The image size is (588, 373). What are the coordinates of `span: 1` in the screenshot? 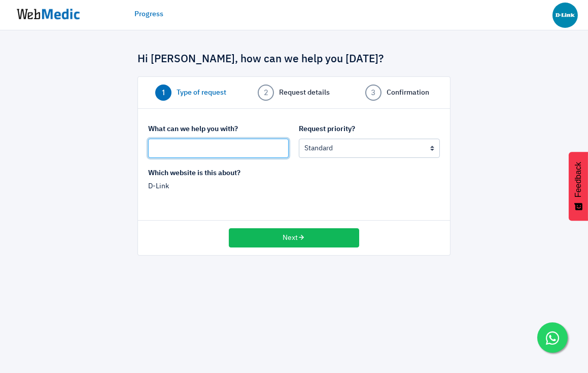 It's located at (163, 93).